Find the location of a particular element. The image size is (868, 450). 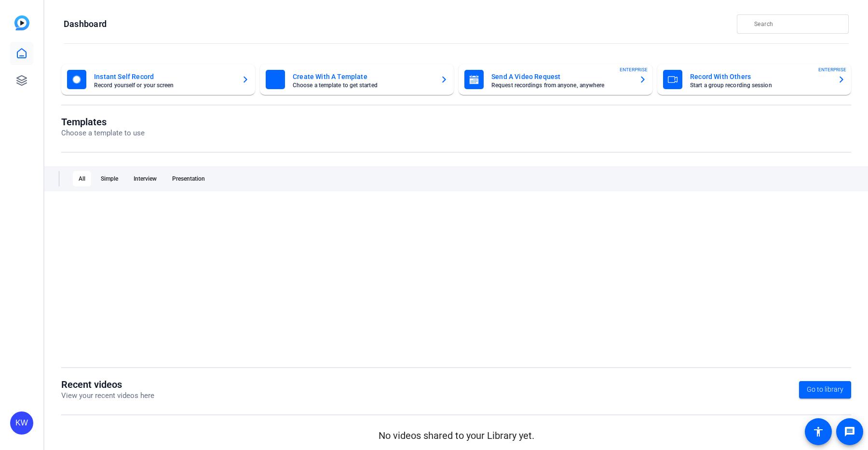

p: No videos shared to your Library yet. is located at coordinates (456, 436).